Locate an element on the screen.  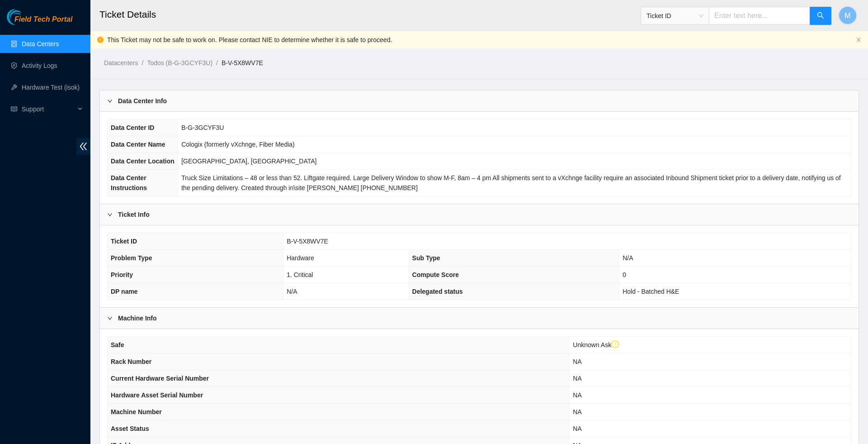
span: double-left is located at coordinates (83, 146).